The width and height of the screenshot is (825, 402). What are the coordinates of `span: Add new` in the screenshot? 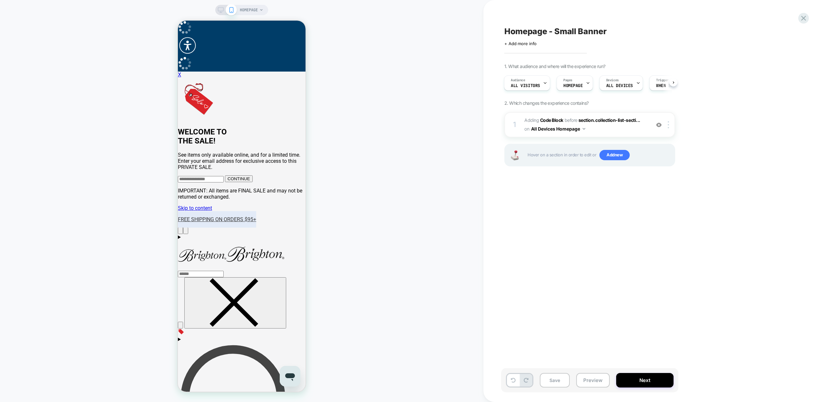 It's located at (615, 155).